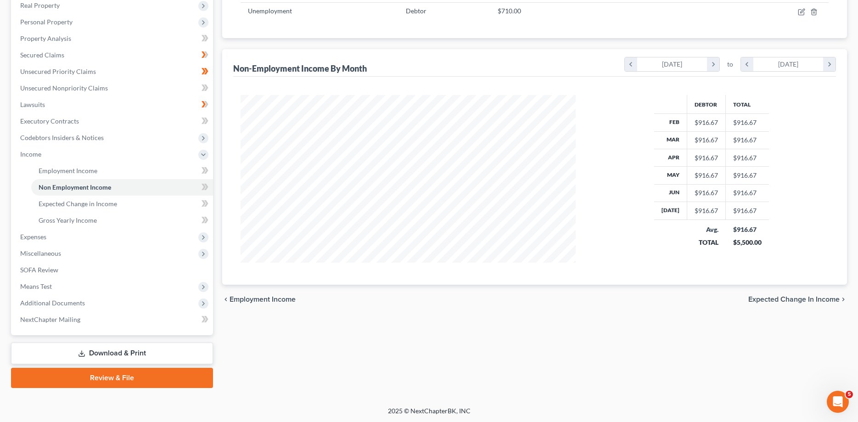  What do you see at coordinates (670, 175) in the screenshot?
I see `th: May` at bounding box center [670, 175].